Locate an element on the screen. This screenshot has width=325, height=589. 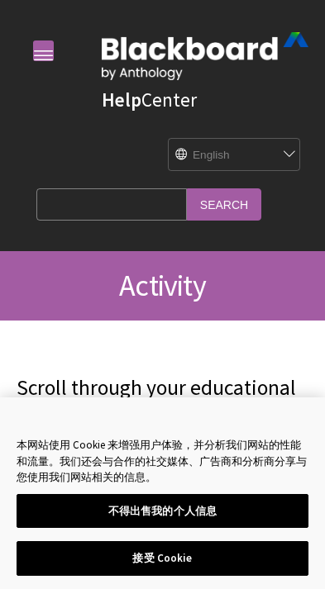
span: Activity is located at coordinates (162, 285).